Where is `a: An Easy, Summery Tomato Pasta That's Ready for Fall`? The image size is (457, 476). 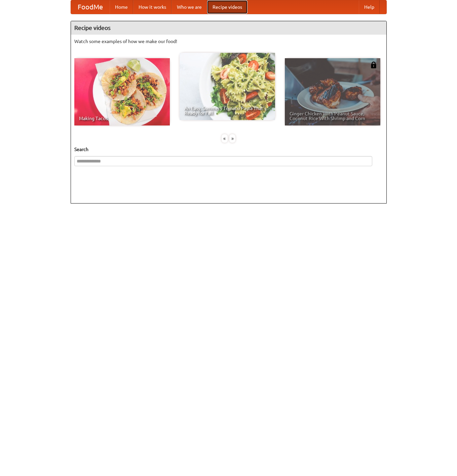
a: An Easy, Summery Tomato Pasta That's Ready for Fall is located at coordinates (227, 87).